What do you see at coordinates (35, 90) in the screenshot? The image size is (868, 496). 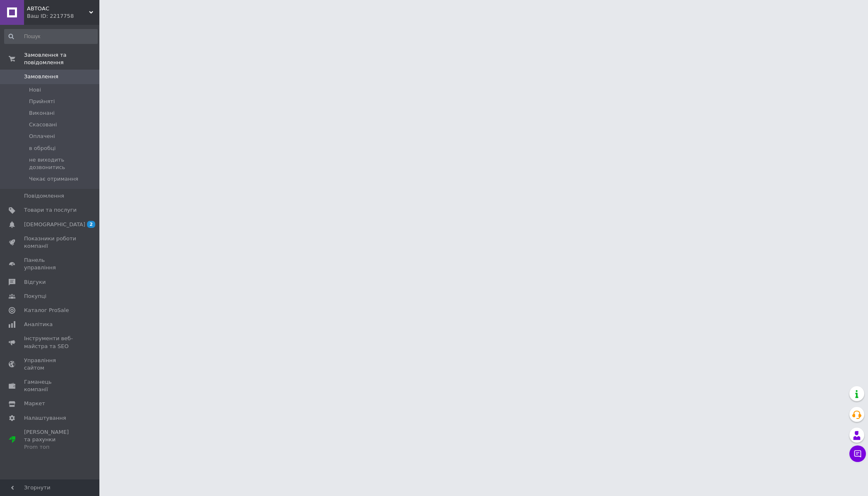 I see `span: Нові` at bounding box center [35, 90].